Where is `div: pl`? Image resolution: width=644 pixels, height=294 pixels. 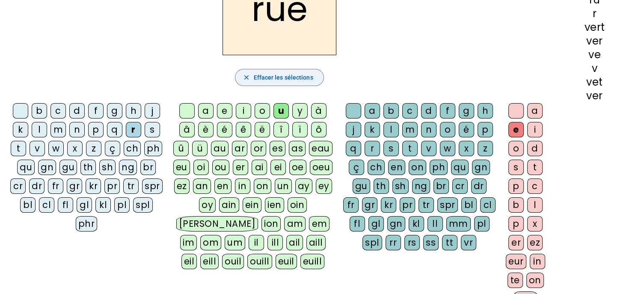
div: pl is located at coordinates (122, 205).